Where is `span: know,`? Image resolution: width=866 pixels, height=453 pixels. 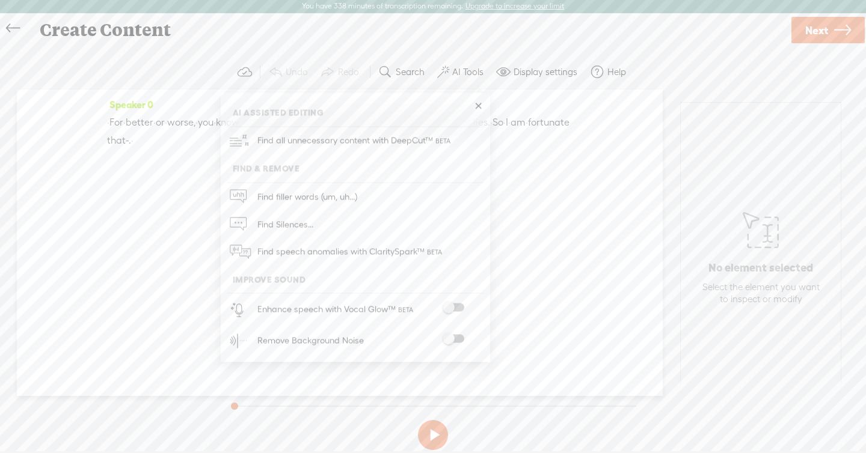 span: know, is located at coordinates (228, 123).